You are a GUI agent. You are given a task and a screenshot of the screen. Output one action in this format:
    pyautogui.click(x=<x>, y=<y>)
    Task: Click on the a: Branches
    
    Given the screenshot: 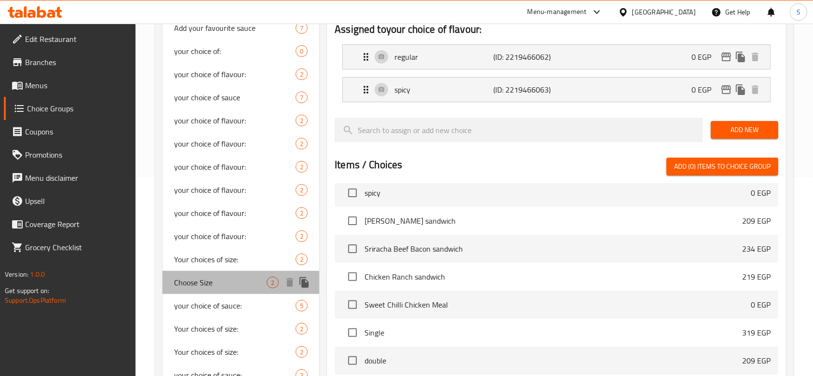 What is the action you would take?
    pyautogui.click(x=70, y=62)
    